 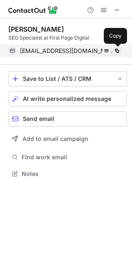 What do you see at coordinates (68, 79) in the screenshot?
I see `div: Save to List / ATS / CRM` at bounding box center [68, 79].